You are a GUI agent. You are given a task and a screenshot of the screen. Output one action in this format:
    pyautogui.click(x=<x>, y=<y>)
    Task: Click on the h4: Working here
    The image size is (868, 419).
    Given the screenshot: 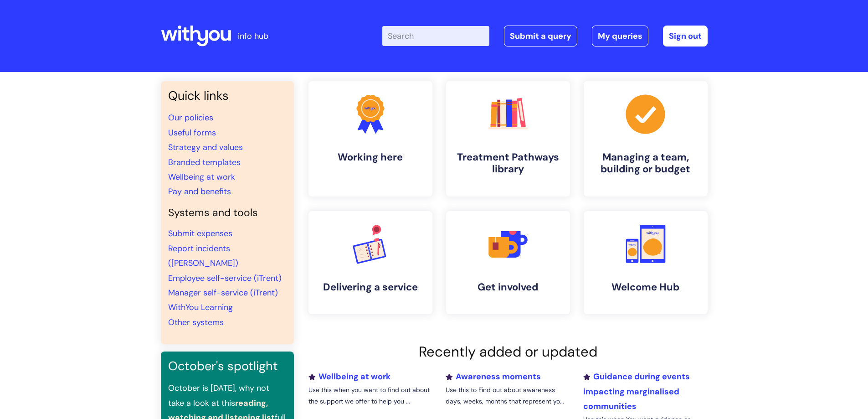 What is the action you would take?
    pyautogui.click(x=371, y=157)
    